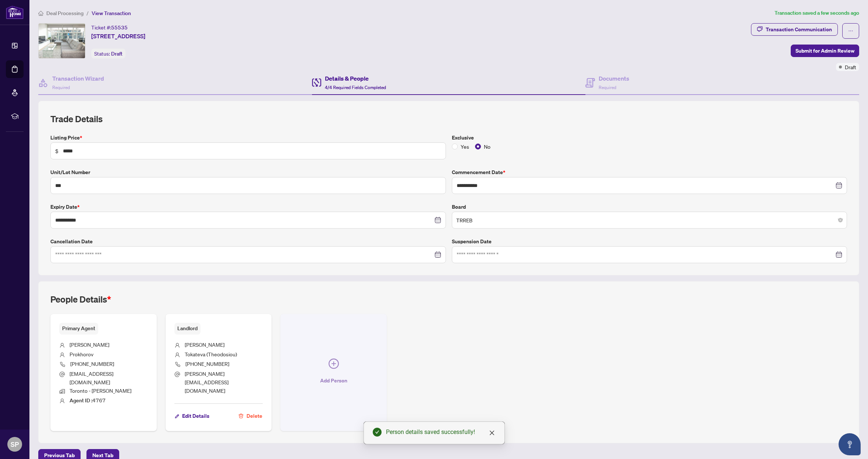 The height and width of the screenshot is (459, 868). I want to click on img: logo, so click(15, 12).